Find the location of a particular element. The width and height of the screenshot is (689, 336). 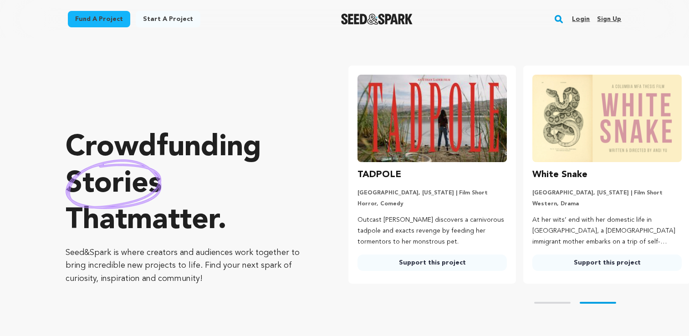

img: TADPOLE image is located at coordinates (432, 118).